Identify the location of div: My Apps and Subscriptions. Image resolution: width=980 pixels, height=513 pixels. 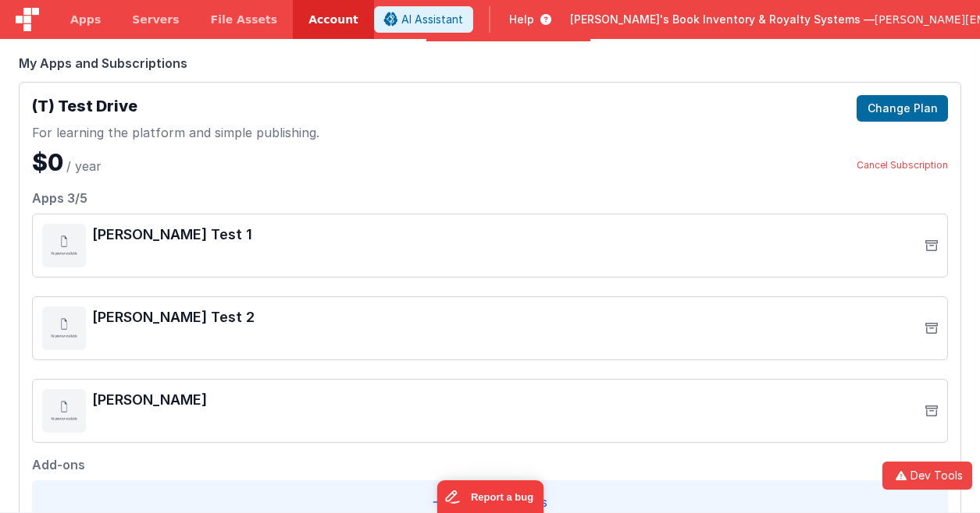
(490, 63).